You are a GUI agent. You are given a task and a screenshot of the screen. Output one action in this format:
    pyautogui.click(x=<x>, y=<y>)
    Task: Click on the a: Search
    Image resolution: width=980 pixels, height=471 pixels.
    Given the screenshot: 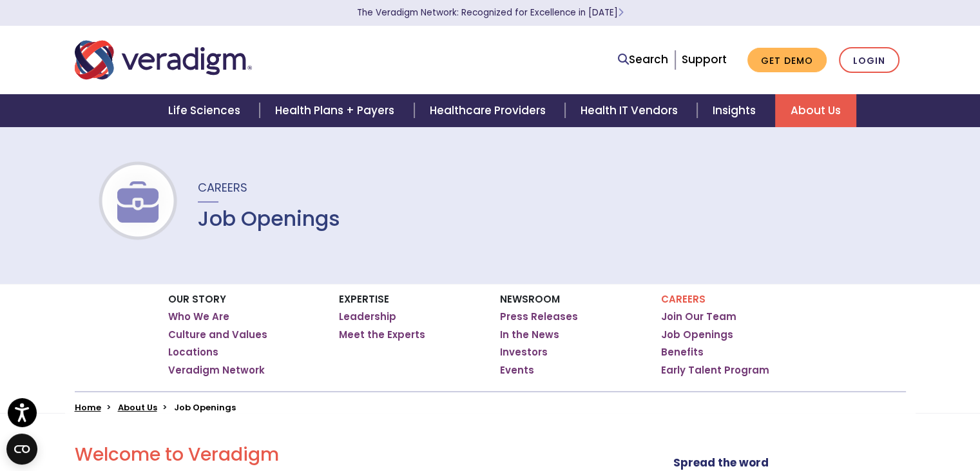 What is the action you would take?
    pyautogui.click(x=643, y=59)
    